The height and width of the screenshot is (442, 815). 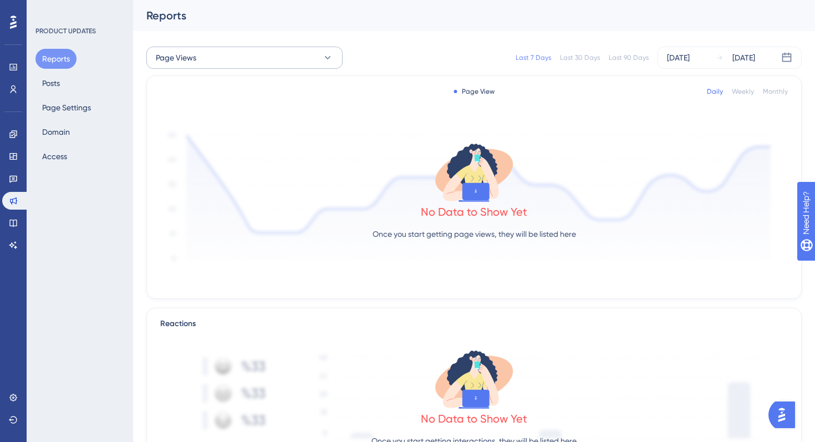 I want to click on div: Daily, so click(x=715, y=92).